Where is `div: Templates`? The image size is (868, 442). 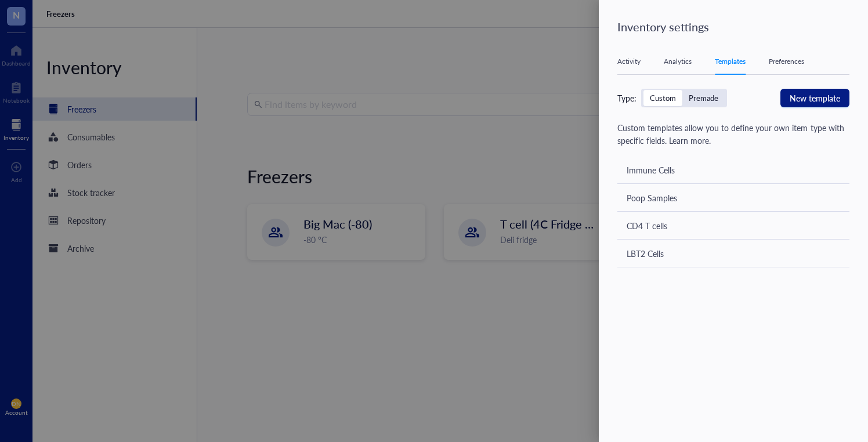
div: Templates is located at coordinates (730, 62).